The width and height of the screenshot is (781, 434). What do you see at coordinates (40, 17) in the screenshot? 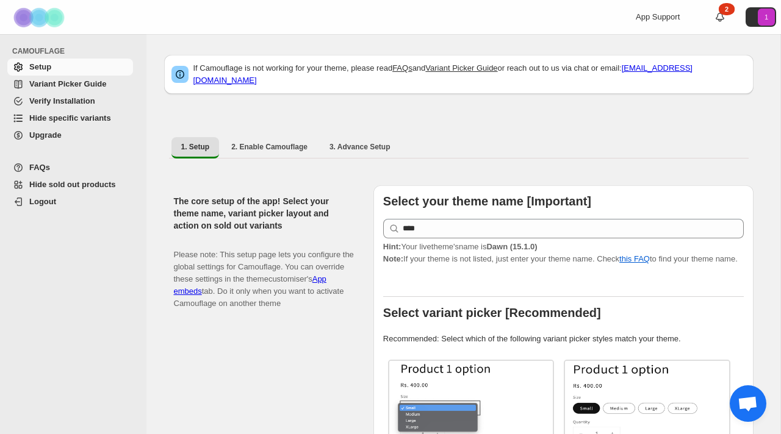
I see `img: Camouflage` at bounding box center [40, 17].